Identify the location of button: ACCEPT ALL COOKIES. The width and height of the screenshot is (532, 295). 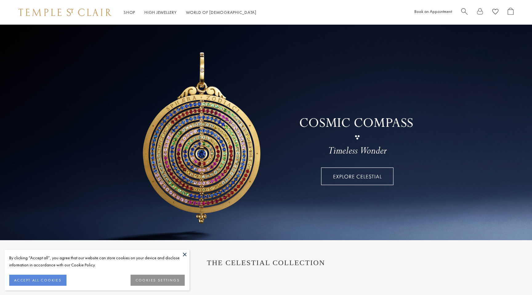
(38, 280).